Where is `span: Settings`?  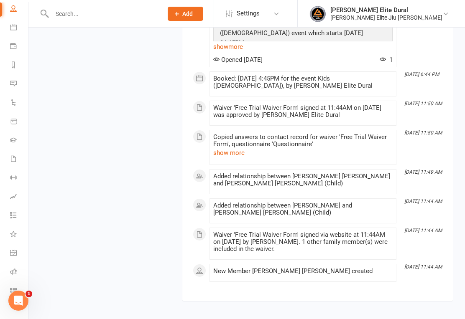
span: Settings is located at coordinates (248, 13).